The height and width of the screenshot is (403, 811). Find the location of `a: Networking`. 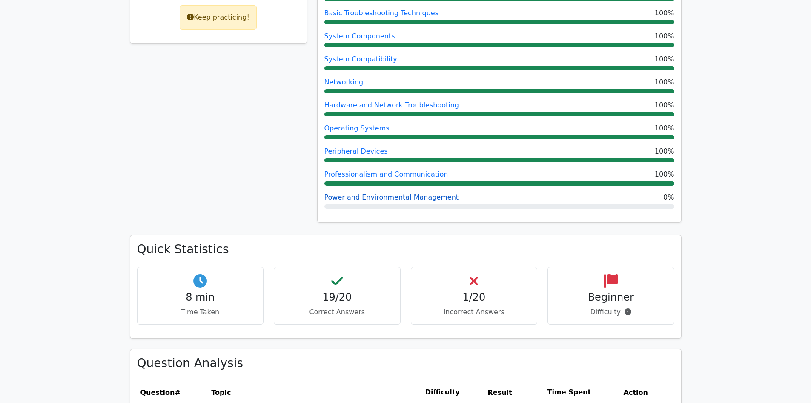

a: Networking is located at coordinates (344, 82).